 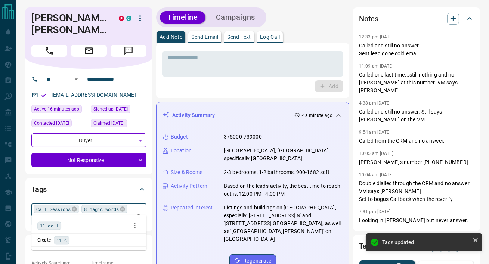 What do you see at coordinates (89, 160) in the screenshot?
I see `div: Not Responsive` at bounding box center [89, 160].